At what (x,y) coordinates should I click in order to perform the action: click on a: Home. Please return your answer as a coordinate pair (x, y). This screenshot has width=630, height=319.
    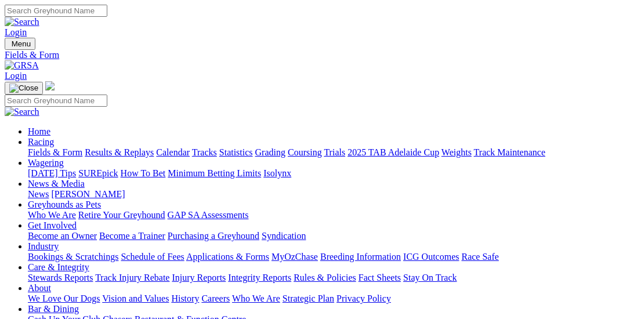
    Looking at the image, I should click on (39, 131).